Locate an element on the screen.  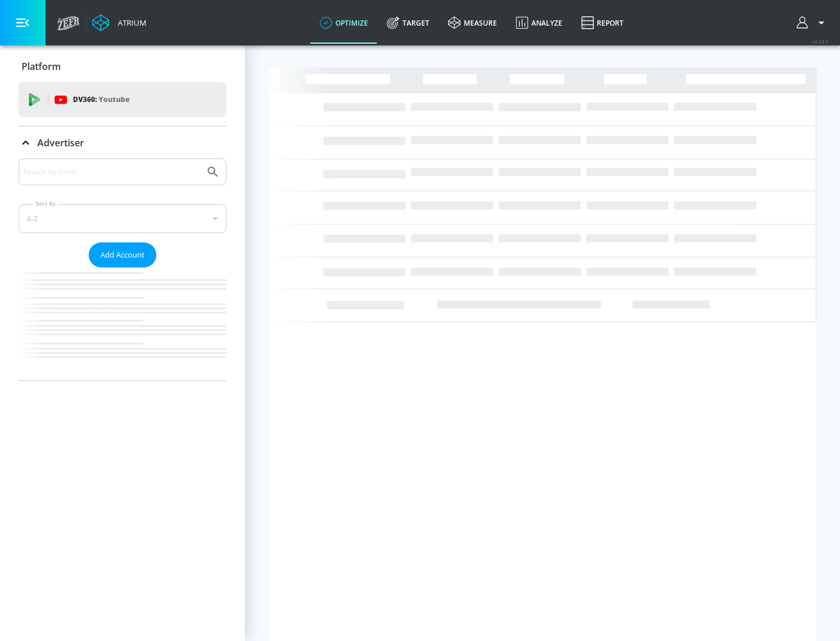
input: Search by name is located at coordinates (111, 172).